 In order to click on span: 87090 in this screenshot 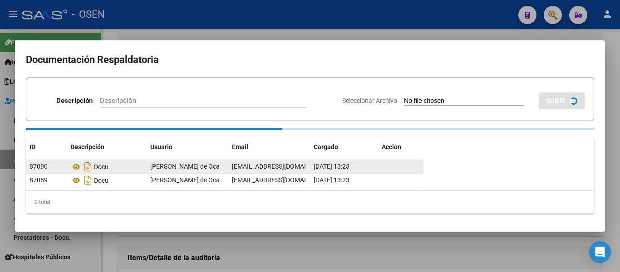, I will do `click(39, 167)`.